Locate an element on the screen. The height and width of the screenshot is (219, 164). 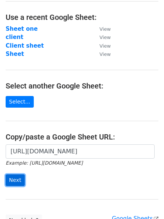
strong: Sheet one is located at coordinates (21, 29).